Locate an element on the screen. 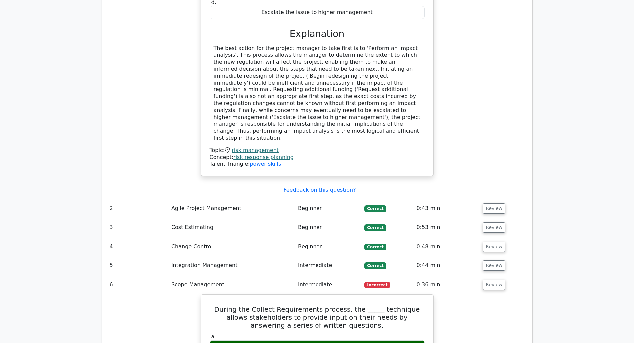 The width and height of the screenshot is (634, 343). u: Feedback on this question? is located at coordinates (320, 190).